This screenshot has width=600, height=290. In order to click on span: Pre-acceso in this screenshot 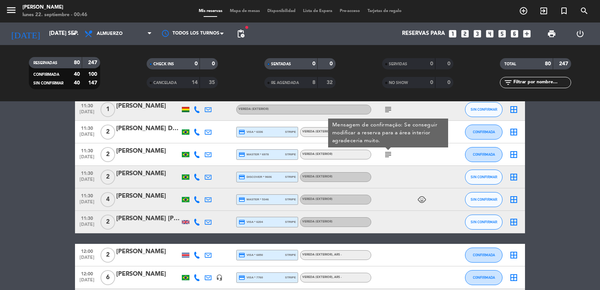, I will do `click(350, 11)`.